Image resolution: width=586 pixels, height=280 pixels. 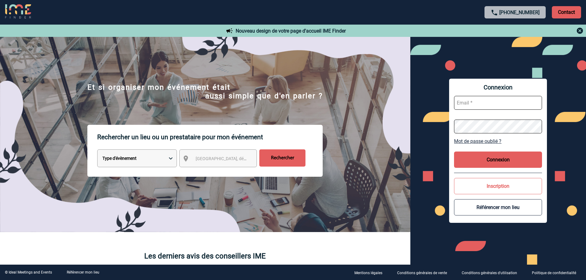 What do you see at coordinates (557, 273) in the screenshot?
I see `a: Politique de confidentialité` at bounding box center [557, 273].